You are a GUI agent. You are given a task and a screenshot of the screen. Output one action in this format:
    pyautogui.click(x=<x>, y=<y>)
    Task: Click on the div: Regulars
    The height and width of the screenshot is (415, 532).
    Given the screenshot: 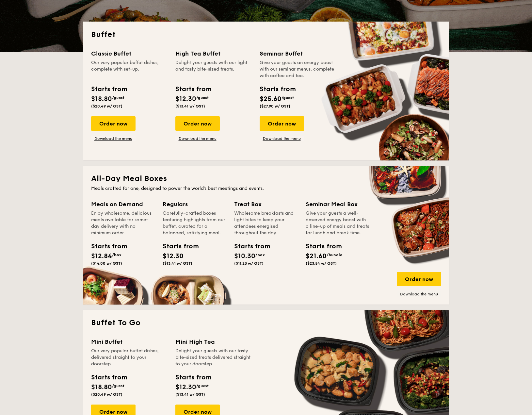 What is the action you would take?
    pyautogui.click(x=194, y=204)
    